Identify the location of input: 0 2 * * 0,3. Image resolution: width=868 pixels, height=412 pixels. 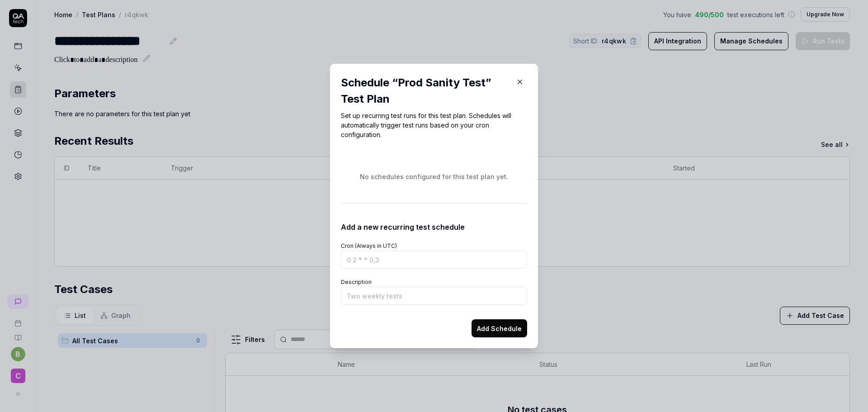
(434, 260).